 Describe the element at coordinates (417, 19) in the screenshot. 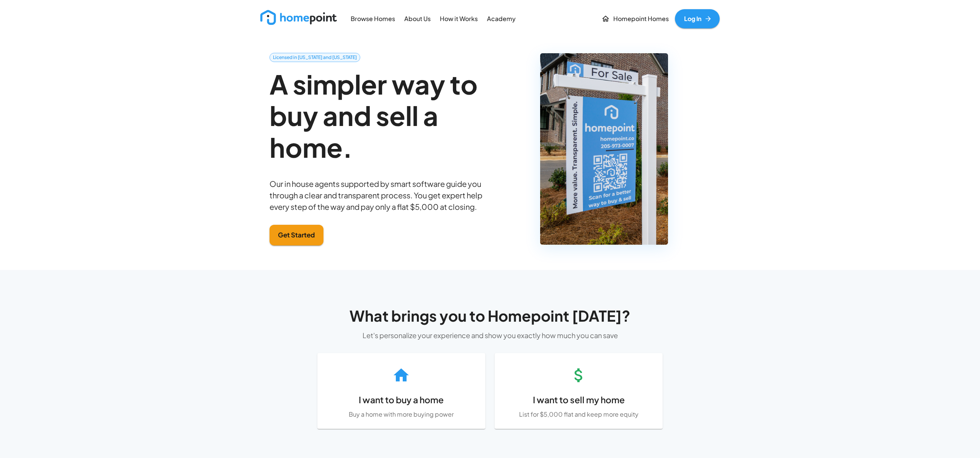

I see `a: About Us` at that location.